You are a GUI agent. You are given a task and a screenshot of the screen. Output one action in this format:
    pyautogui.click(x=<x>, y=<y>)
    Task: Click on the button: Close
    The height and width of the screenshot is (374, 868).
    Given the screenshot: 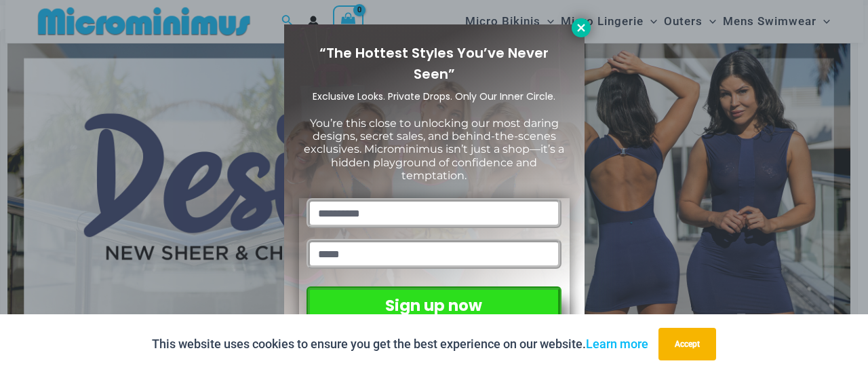 What is the action you would take?
    pyautogui.click(x=581, y=28)
    